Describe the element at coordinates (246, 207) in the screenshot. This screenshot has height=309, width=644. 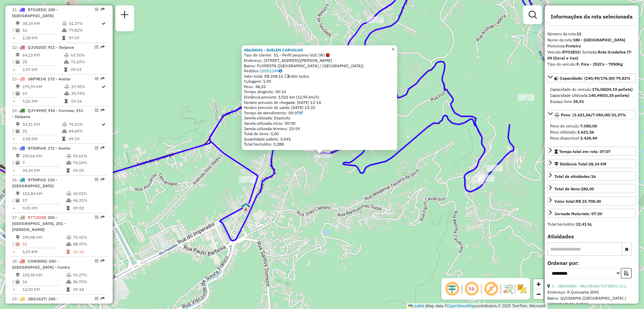
I see `img: 520 UDC Light Petropolis Centro` at that location.